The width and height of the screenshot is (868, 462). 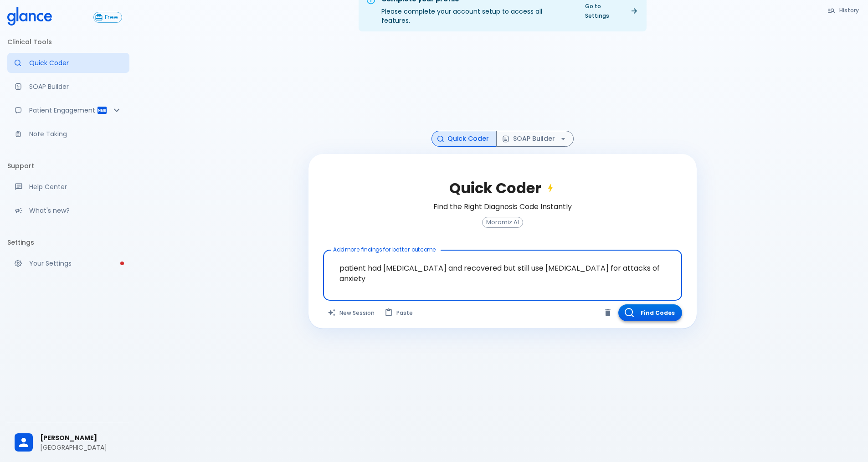 What do you see at coordinates (111, 18) in the screenshot?
I see `a: Click to view or change your subscription` at bounding box center [111, 18].